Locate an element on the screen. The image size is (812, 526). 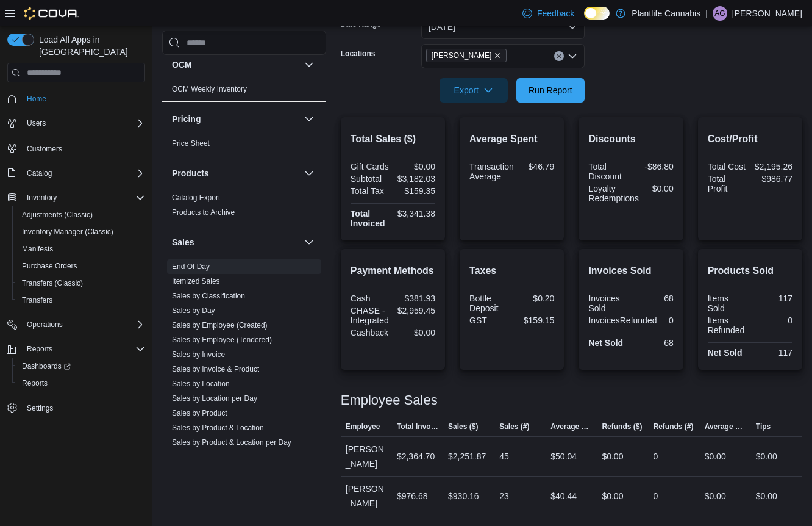
nav: Complex example is located at coordinates (76, 267).